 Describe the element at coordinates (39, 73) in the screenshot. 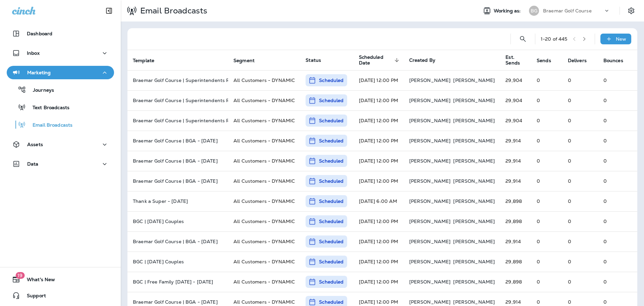

I see `p: Marketing` at that location.